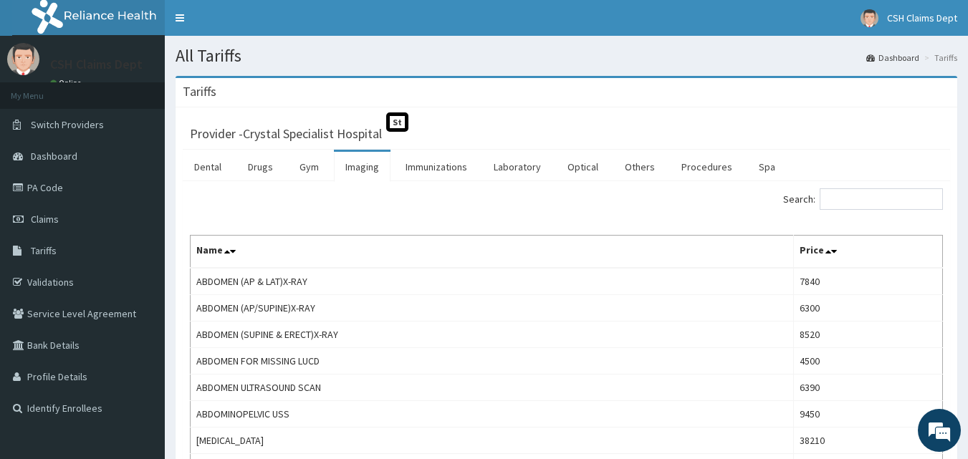 This screenshot has width=968, height=459. What do you see at coordinates (140, 332) in the screenshot?
I see `textarea: Type your message and hit 'Enter'` at bounding box center [140, 332].